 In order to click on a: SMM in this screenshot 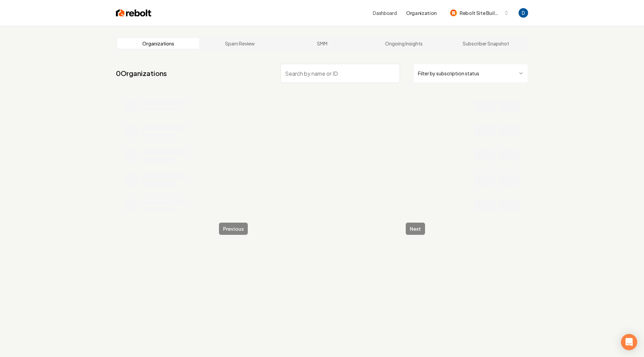, I will do `click(322, 44)`.